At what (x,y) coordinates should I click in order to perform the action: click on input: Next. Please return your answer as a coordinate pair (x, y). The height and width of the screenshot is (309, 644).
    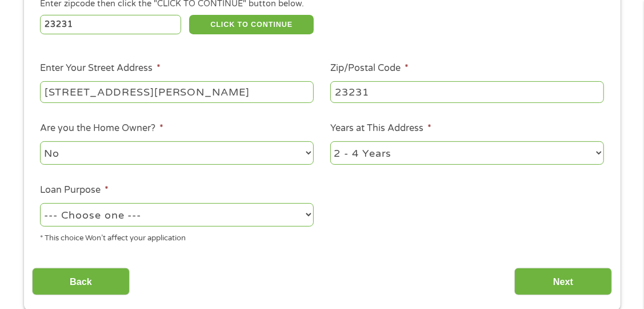
    Looking at the image, I should click on (563, 282).